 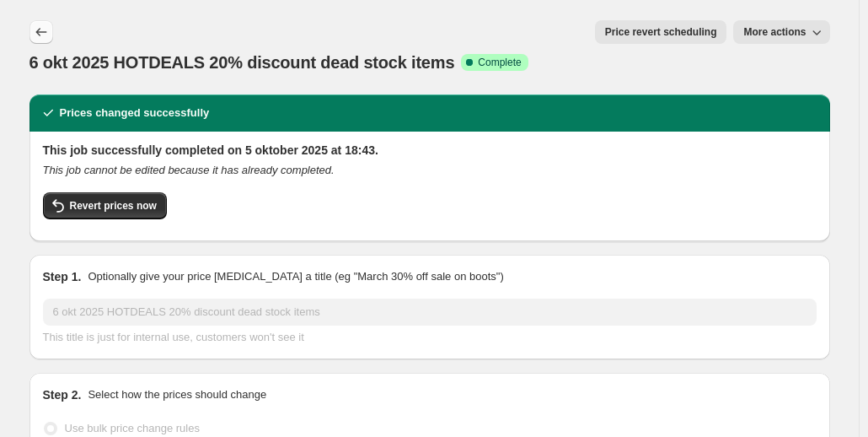 What do you see at coordinates (63, 395) in the screenshot?
I see `h2: Step 2.` at bounding box center [63, 395].